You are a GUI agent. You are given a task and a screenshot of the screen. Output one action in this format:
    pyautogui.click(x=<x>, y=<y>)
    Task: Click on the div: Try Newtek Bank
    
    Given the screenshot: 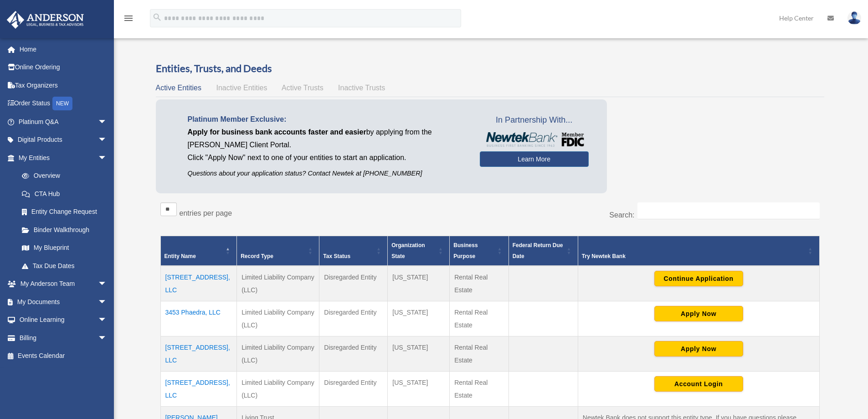 What is the action you would take?
    pyautogui.click(x=694, y=256)
    